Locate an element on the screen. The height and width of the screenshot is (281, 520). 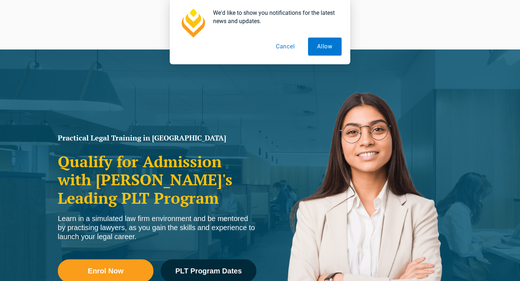
button: Allow is located at coordinates (325, 47).